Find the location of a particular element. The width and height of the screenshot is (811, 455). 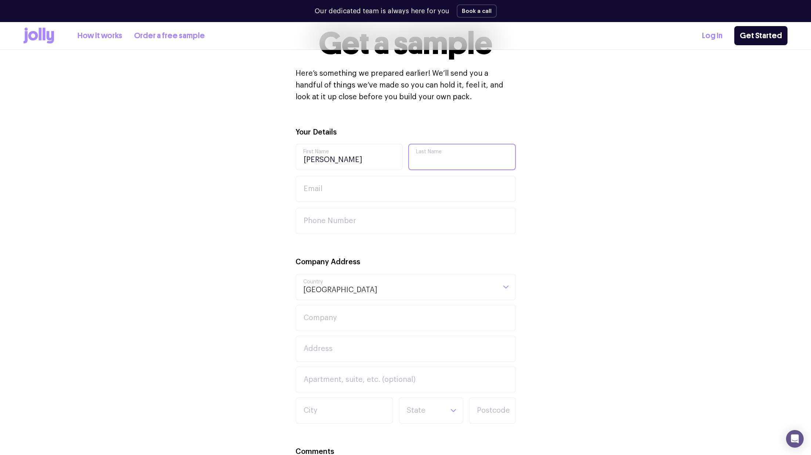

div: Open Intercom Messenger is located at coordinates (795, 439).